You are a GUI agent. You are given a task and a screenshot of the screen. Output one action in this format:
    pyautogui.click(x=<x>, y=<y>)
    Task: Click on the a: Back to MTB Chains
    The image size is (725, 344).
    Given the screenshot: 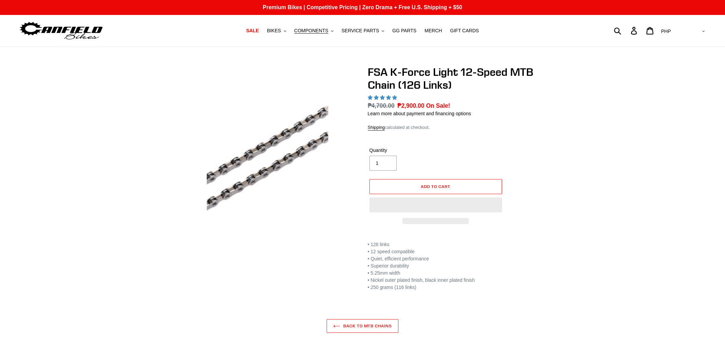 What is the action you would take?
    pyautogui.click(x=362, y=326)
    